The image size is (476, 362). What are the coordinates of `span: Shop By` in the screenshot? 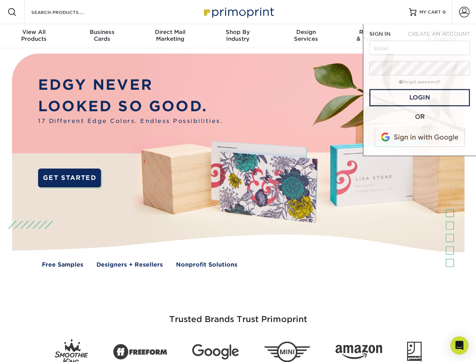 It's located at (238, 32).